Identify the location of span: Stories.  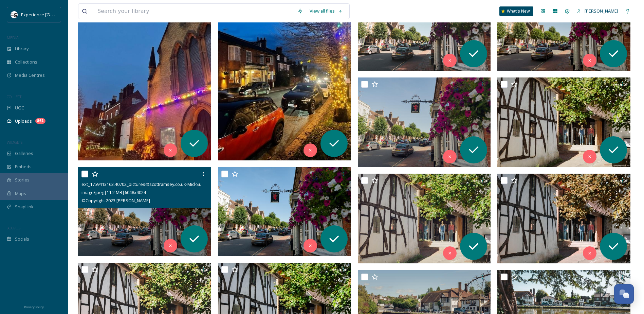
(22, 180).